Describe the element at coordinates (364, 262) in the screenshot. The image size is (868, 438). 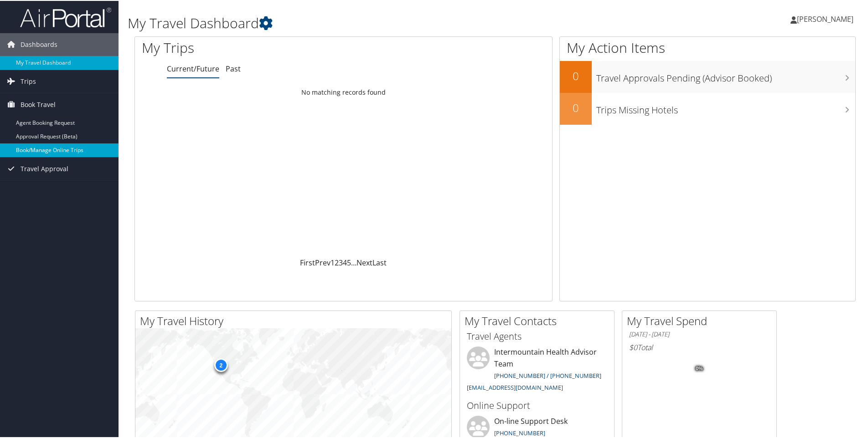
I see `a: Next` at that location.